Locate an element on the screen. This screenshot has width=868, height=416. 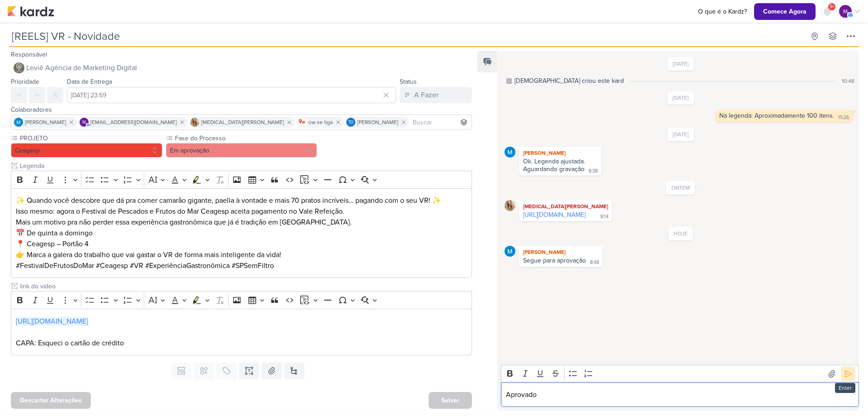
button: Comece Agora is located at coordinates (785, 11).